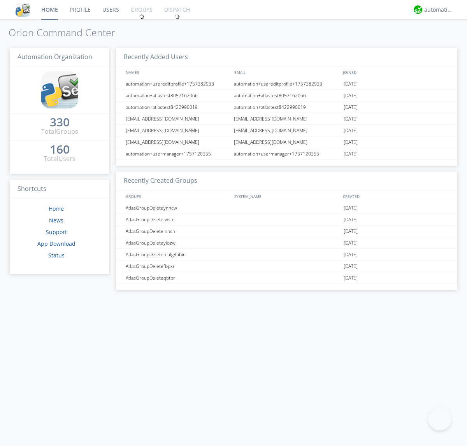  Describe the element at coordinates (177, 254) in the screenshot. I see `div: AtlasGroupDeletefculgRubin` at that location.